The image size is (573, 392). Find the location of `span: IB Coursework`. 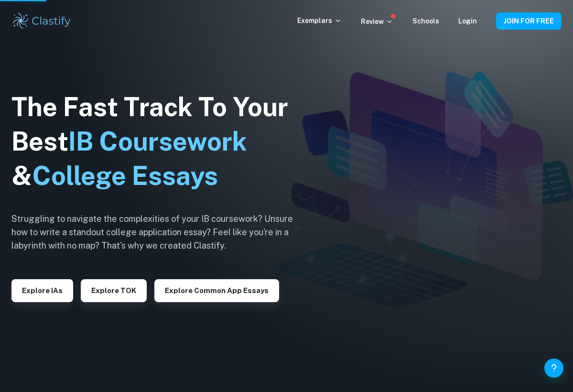

span: IB Coursework is located at coordinates (158, 141).